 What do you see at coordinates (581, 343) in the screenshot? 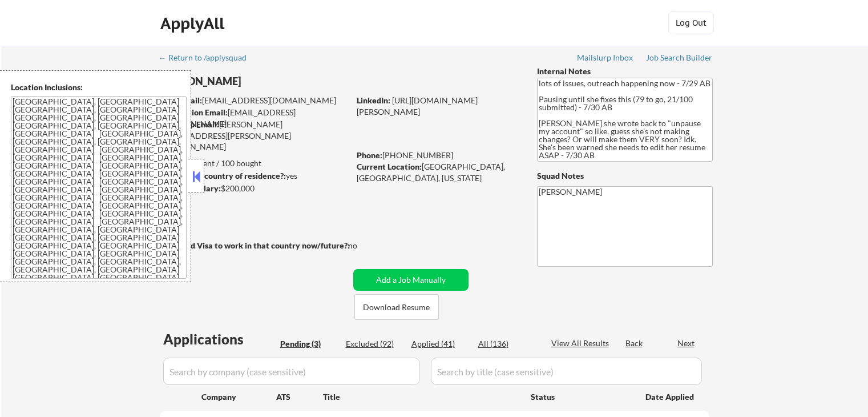
I see `div: View All Results` at bounding box center [581, 343].